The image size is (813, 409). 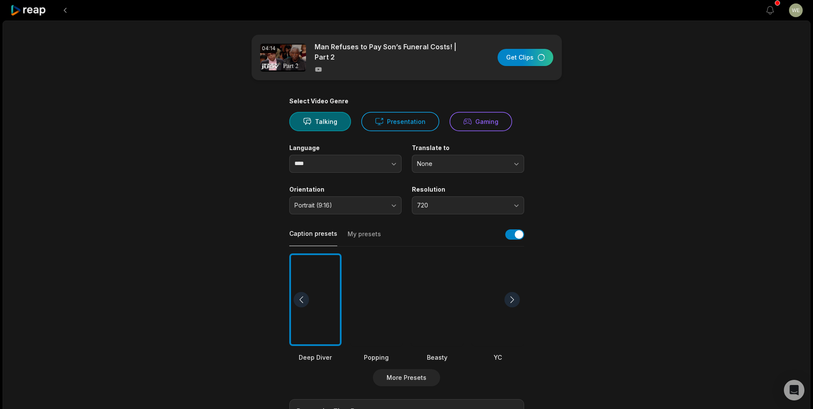 I want to click on div: Popping, so click(x=376, y=357).